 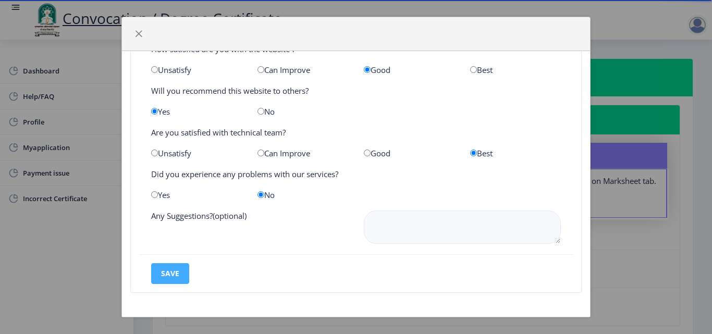 I want to click on div: Did you experience any problems with our services?, so click(x=356, y=174).